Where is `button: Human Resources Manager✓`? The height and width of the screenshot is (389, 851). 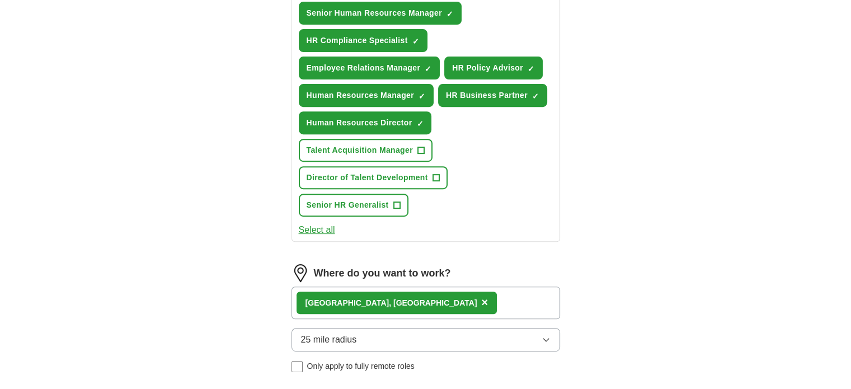 button: Human Resources Manager✓ is located at coordinates (366, 95).